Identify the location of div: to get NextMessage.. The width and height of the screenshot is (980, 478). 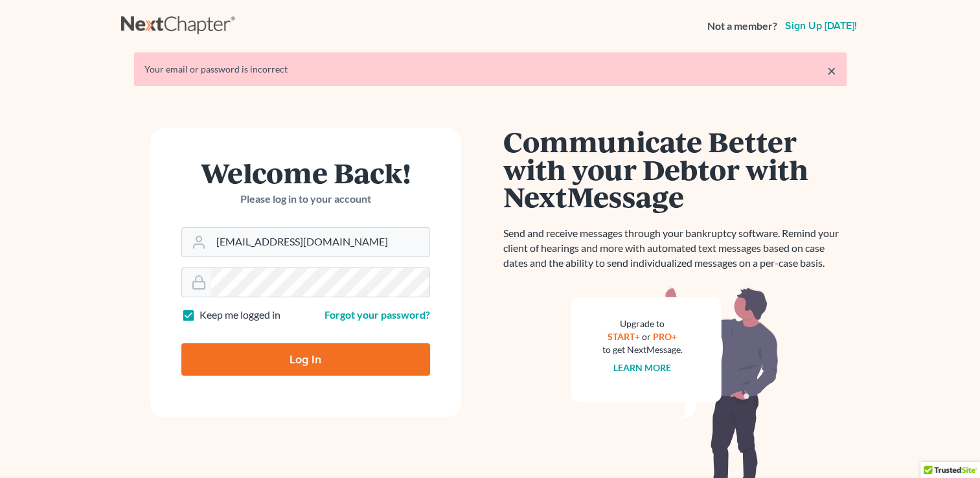
(642, 350).